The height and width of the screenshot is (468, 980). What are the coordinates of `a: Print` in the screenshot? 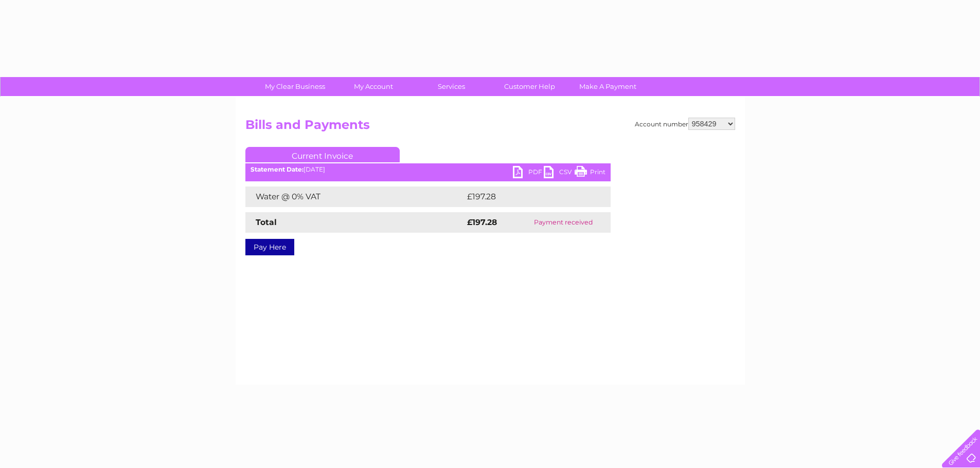 It's located at (590, 173).